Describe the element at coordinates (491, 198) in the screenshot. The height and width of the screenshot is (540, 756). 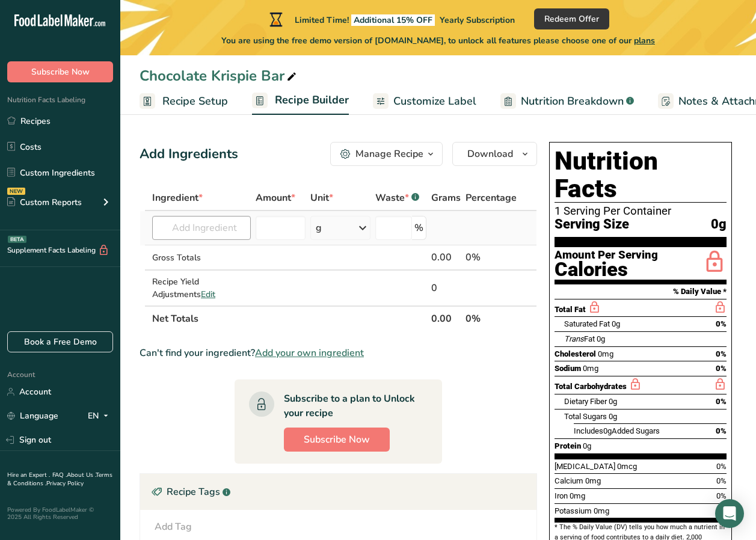
I see `span: Percentage` at that location.